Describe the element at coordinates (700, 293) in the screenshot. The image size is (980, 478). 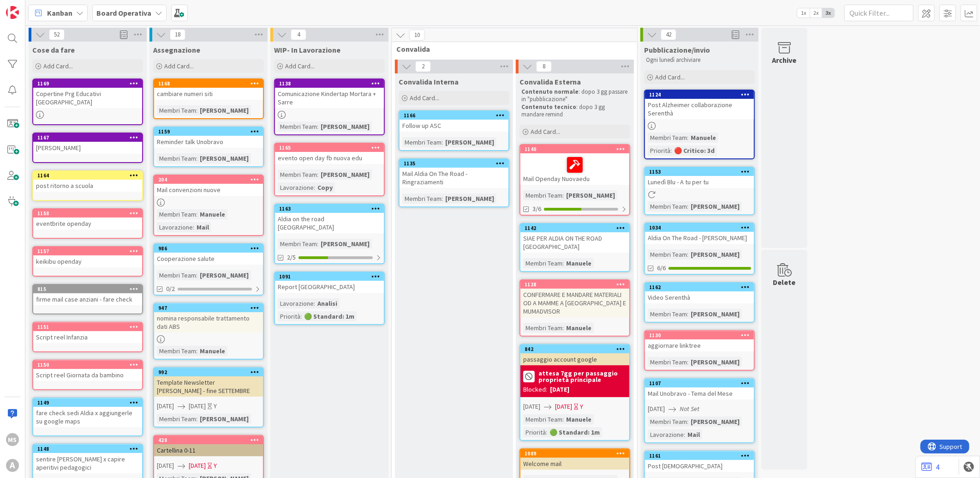
I see `div: 1162Video Serenthà` at that location.